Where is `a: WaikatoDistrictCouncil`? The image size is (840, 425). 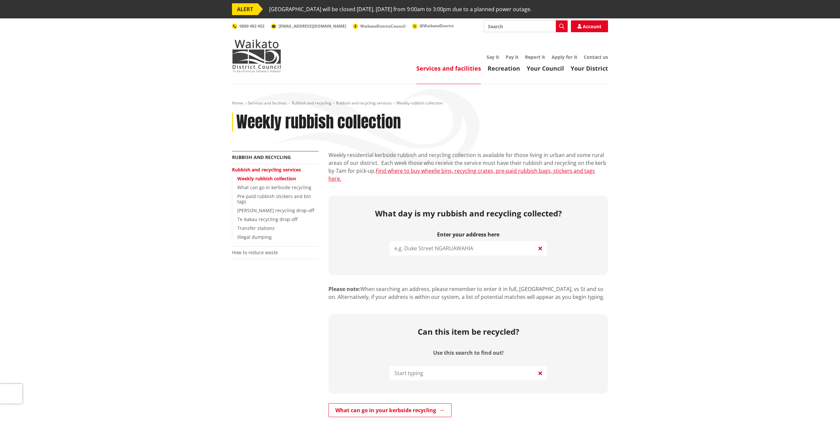 a: WaikatoDistrictCouncil is located at coordinates (379, 26).